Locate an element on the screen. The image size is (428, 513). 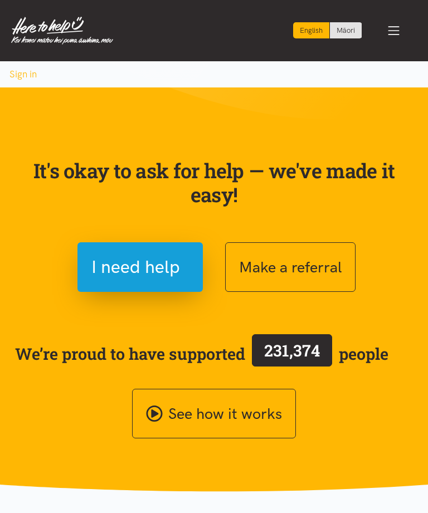
img: Home is located at coordinates (62, 31).